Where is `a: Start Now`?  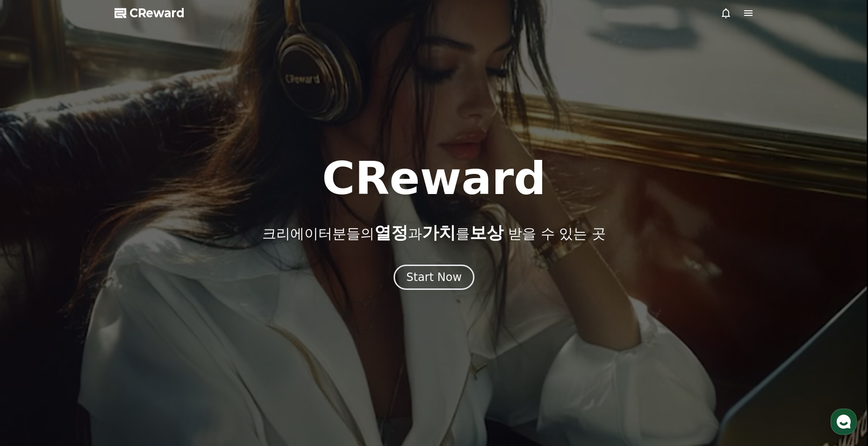
a: Start Now is located at coordinates (434, 278).